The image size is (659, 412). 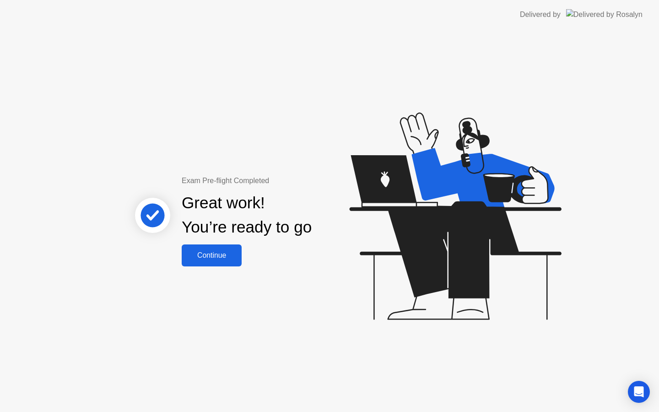 I want to click on div: Open Intercom Messenger, so click(x=639, y=392).